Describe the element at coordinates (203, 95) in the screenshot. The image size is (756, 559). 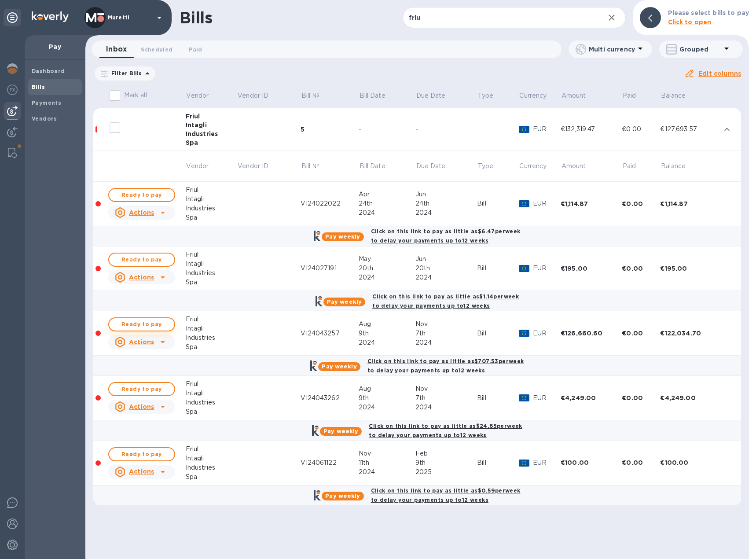
I see `span: Vendor` at that location.